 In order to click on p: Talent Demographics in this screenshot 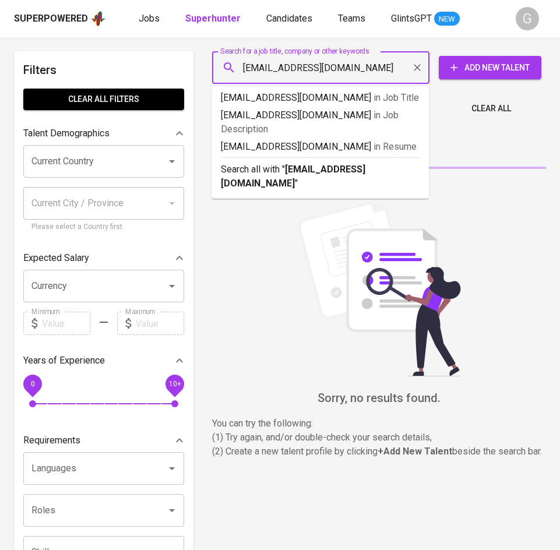, I will do `click(66, 133)`.